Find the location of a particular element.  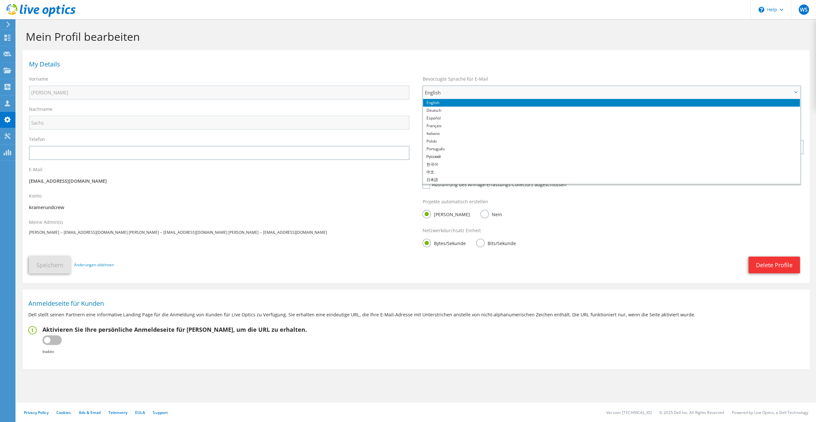

p: Dell stellt seinen Partnern eine informative Landing Page für die Anmeldung von Kunden für Live O... is located at coordinates (416, 315).